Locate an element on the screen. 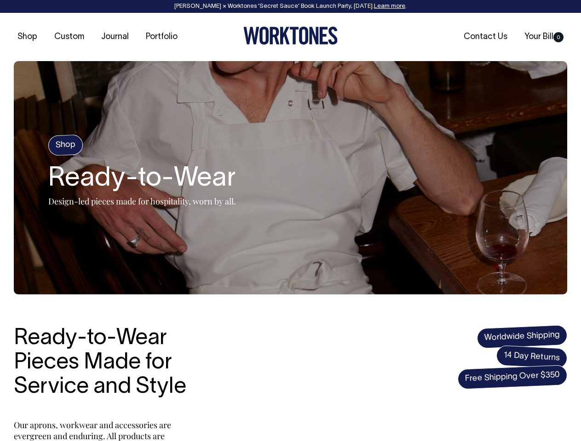  a: Shop is located at coordinates (27, 37).